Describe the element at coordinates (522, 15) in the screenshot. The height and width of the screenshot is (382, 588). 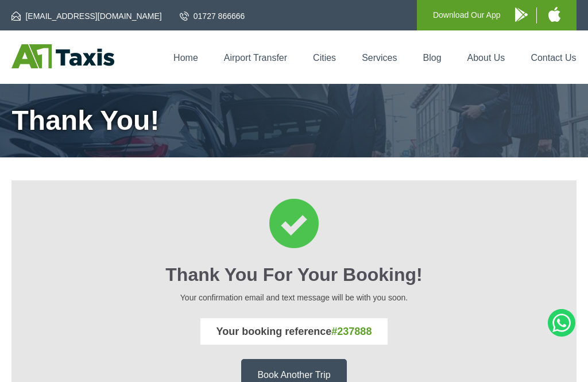
I see `img: A1 Taxis Android App` at that location.